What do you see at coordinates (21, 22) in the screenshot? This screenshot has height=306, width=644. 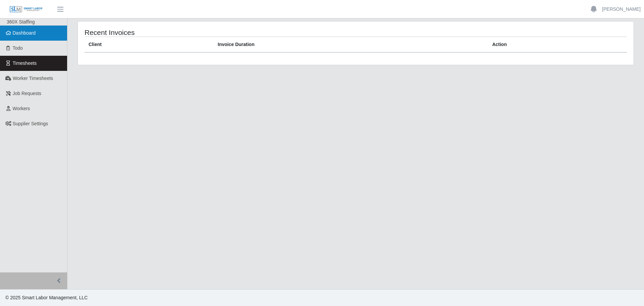 I see `span: 360X Staffing` at bounding box center [21, 22].